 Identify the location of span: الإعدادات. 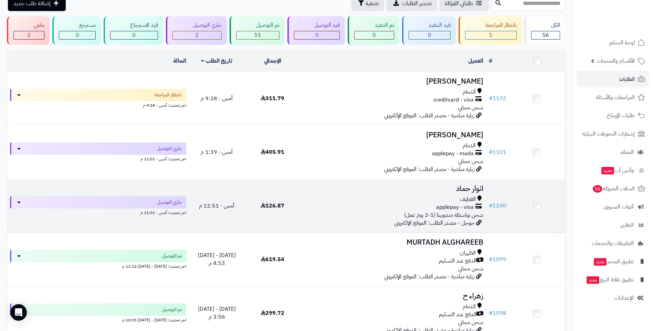
(624, 298).